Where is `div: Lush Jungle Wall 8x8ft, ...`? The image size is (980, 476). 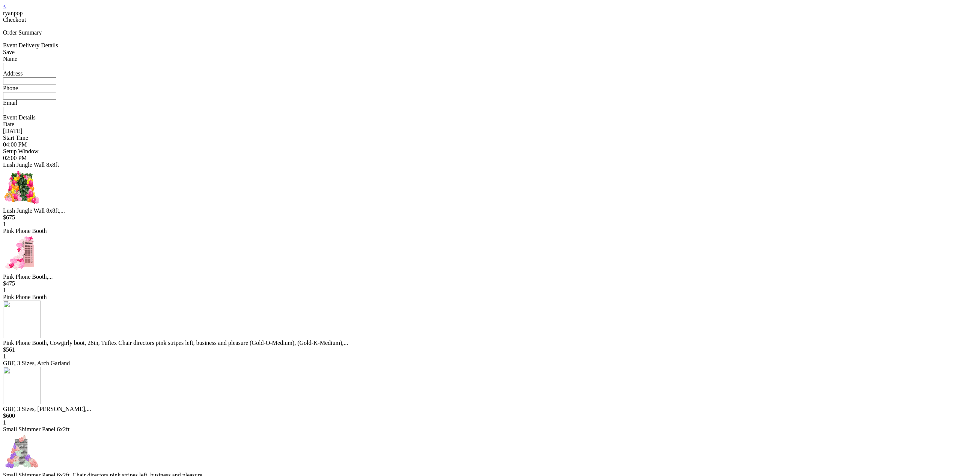
div: Lush Jungle Wall 8x8ft, ... is located at coordinates (490, 211).